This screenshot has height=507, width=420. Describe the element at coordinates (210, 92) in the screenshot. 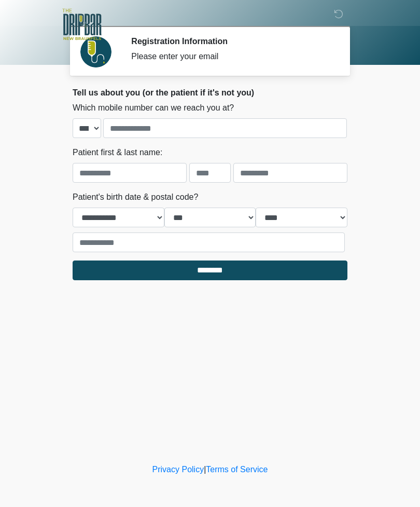

I see `h2: Tell us about you (or the patient if it's not you)` at that location.